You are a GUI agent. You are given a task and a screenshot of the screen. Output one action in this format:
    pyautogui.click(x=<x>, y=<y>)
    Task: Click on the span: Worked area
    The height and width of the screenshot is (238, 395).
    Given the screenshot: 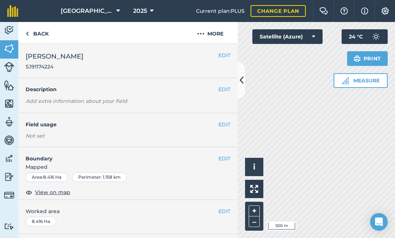 What is the action you would take?
    pyautogui.click(x=128, y=211)
    